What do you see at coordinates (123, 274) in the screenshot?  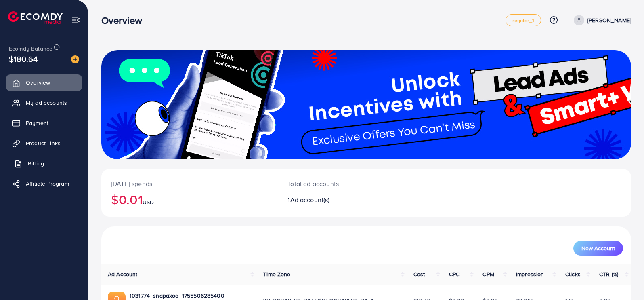 I see `span: Ad Account` at bounding box center [123, 274].